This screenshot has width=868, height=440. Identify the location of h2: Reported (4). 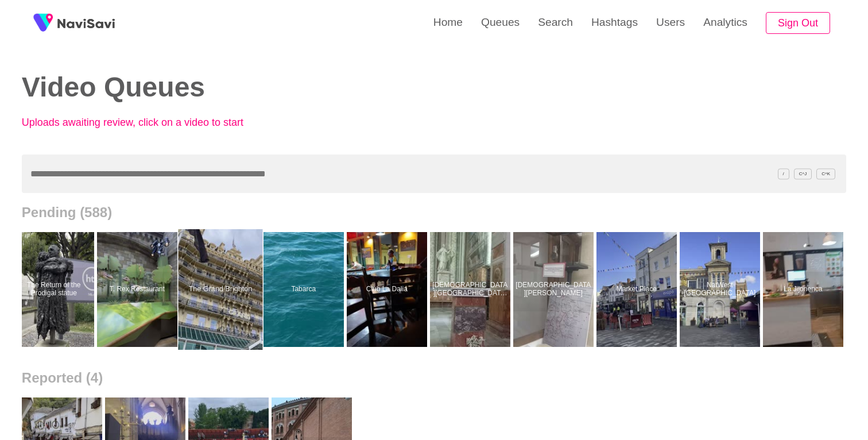
(434, 378).